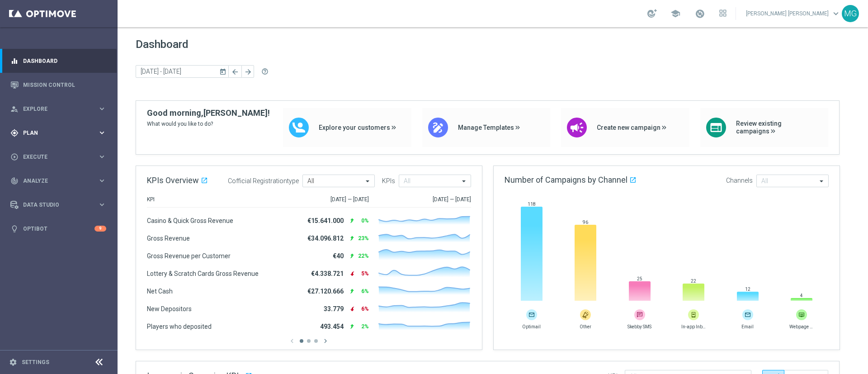 This screenshot has width=868, height=374. I want to click on i: settings, so click(13, 362).